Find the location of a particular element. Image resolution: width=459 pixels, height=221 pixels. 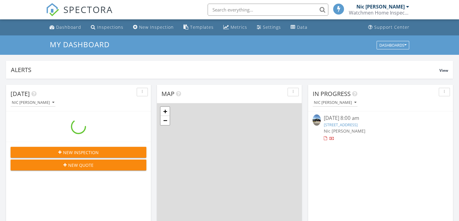

span: Map is located at coordinates (168, 93).